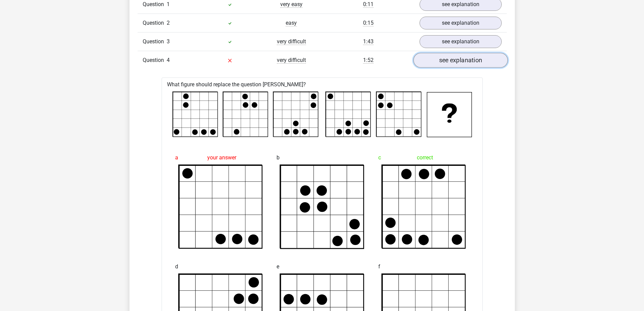 Image resolution: width=644 pixels, height=311 pixels. Describe the element at coordinates (278, 157) in the screenshot. I see `span: b` at that location.